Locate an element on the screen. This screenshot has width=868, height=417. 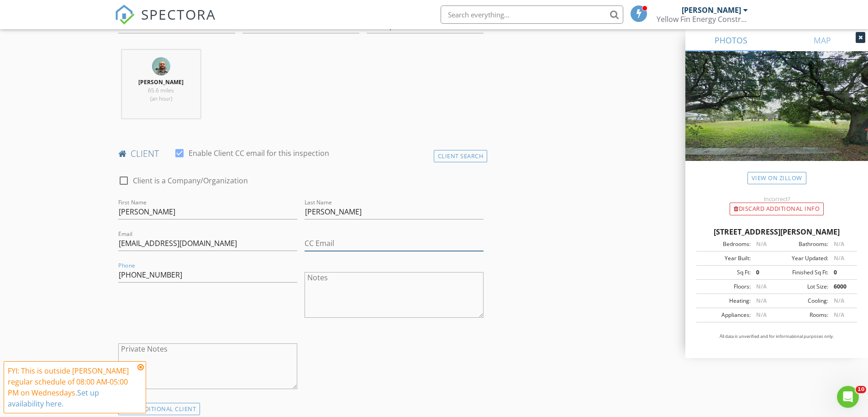
a: SPECTORA is located at coordinates (165, 22).